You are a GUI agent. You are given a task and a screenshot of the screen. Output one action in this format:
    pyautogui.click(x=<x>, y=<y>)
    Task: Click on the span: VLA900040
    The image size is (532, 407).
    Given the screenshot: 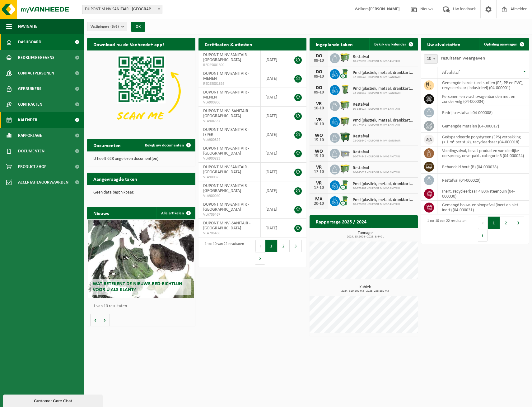 What is the action you would take?
    pyautogui.click(x=229, y=196)
    